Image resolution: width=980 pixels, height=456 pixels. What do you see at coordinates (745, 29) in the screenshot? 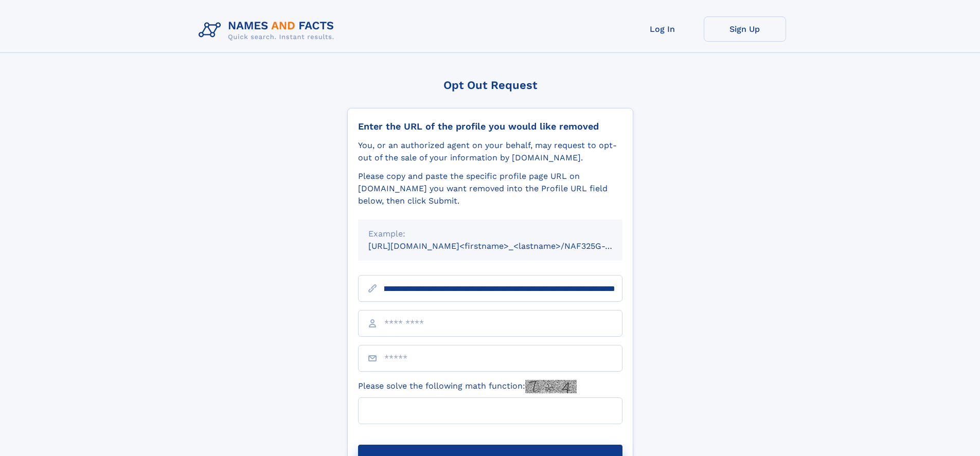
I see `a: Sign Up` at bounding box center [745, 29].